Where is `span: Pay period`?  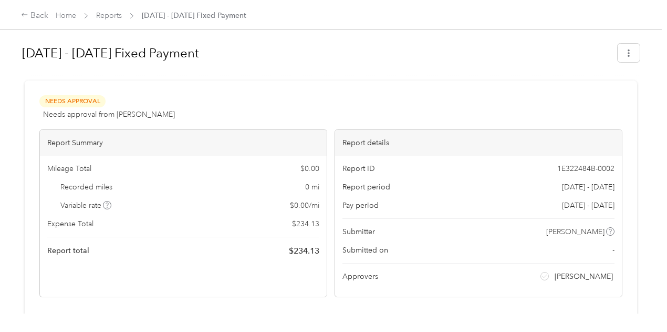 span: Pay period is located at coordinates (360, 205).